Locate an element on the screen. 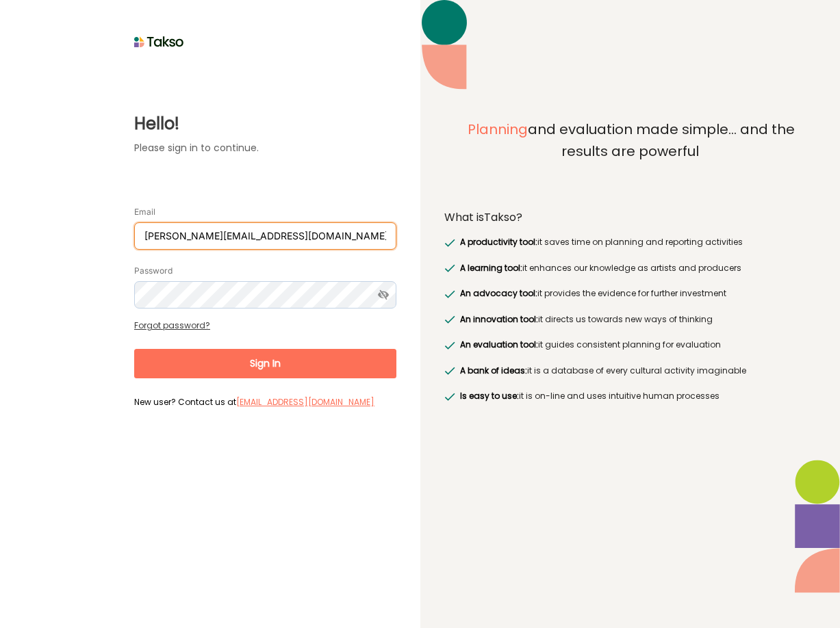 The image size is (840, 628). button: Sign In is located at coordinates (265, 364).